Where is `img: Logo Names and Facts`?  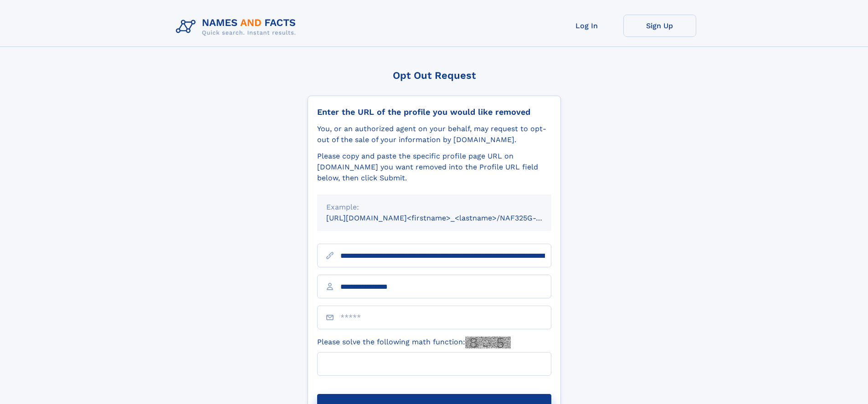
img: Logo Names and Facts is located at coordinates (238, 27).